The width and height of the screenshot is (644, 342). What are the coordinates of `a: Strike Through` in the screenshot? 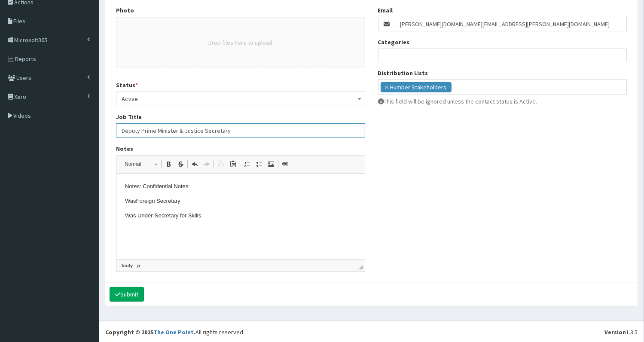 It's located at (180, 164).